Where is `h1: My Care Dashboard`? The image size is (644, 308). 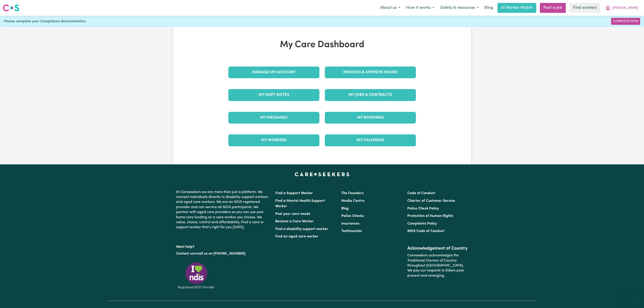
h1: My Care Dashboard is located at coordinates (322, 45).